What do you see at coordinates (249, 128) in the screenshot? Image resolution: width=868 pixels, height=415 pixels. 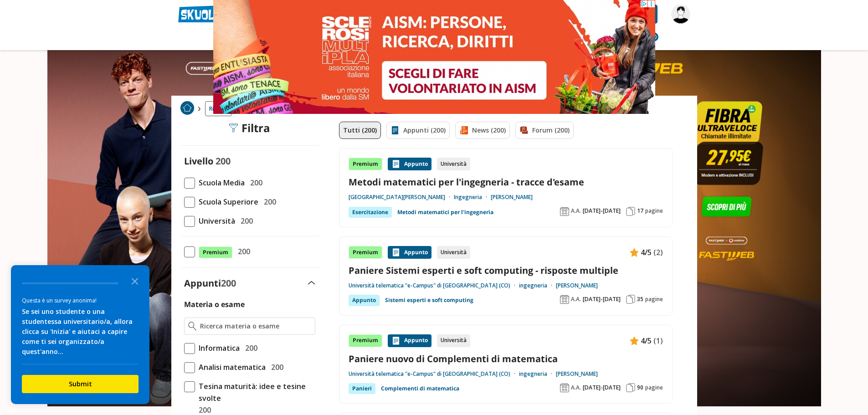 I see `div: Filtra` at bounding box center [249, 128].